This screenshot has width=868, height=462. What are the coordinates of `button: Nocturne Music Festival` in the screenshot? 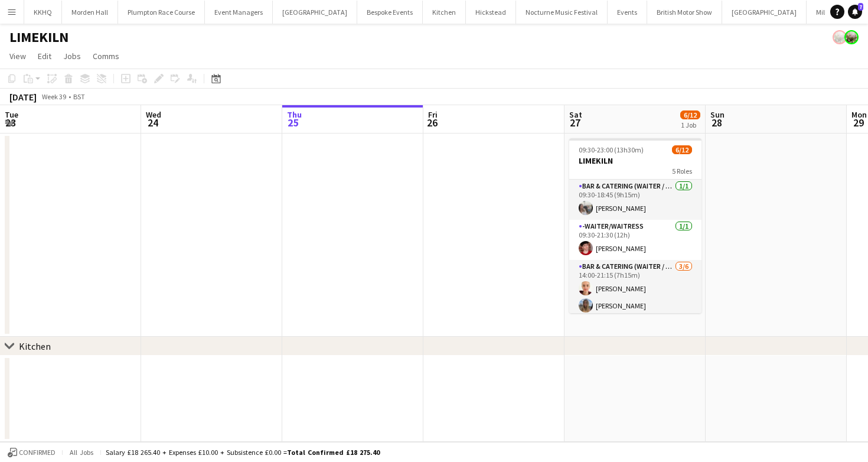 It's located at (562, 12).